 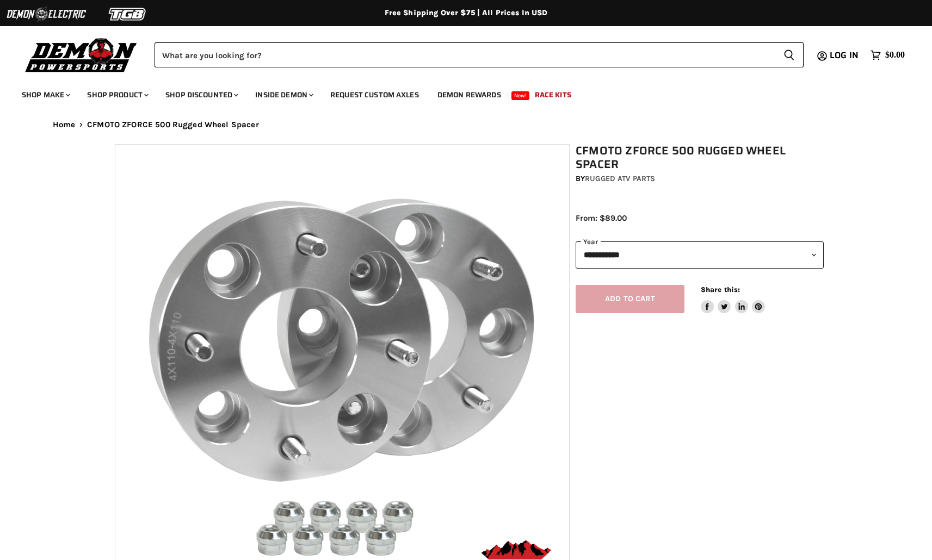 I want to click on a: Demon Rewards, so click(x=469, y=94).